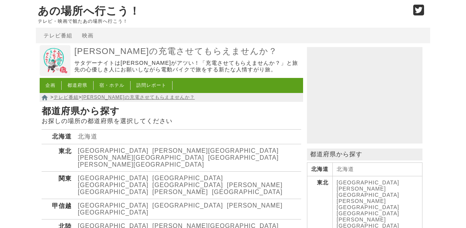 The height and width of the screenshot is (228, 466). Describe the element at coordinates (112, 85) in the screenshot. I see `a: 宿・ホテル` at that location.